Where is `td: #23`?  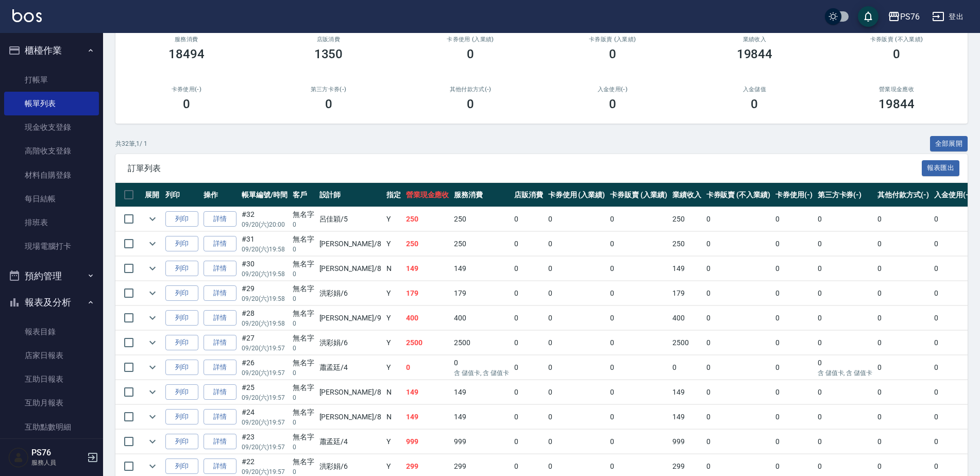
td: #23 is located at coordinates (264, 441).